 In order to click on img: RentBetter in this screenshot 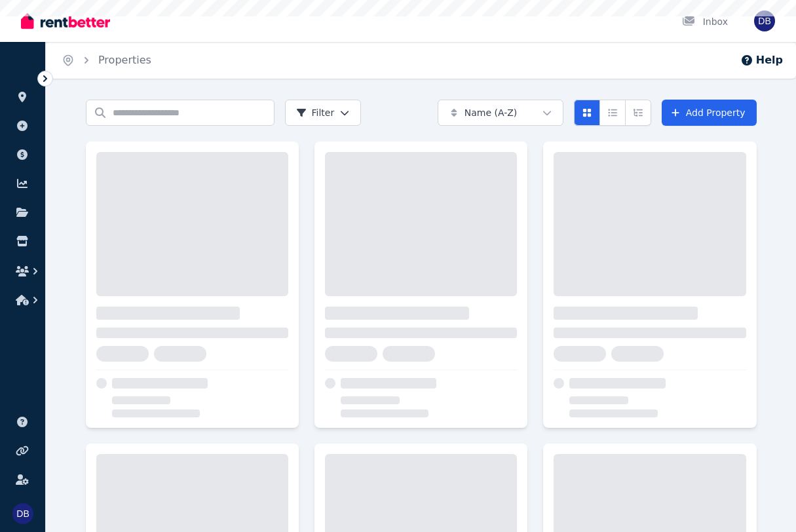, I will do `click(66, 21)`.